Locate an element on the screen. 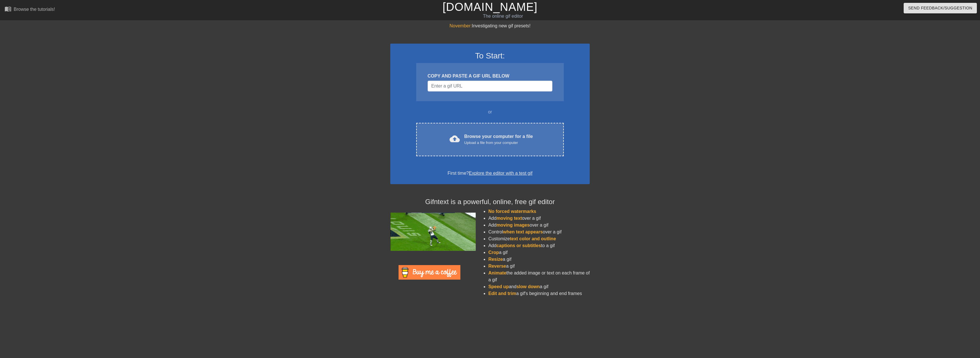 This screenshot has width=980, height=358. h3: To Start: is located at coordinates (490, 56).